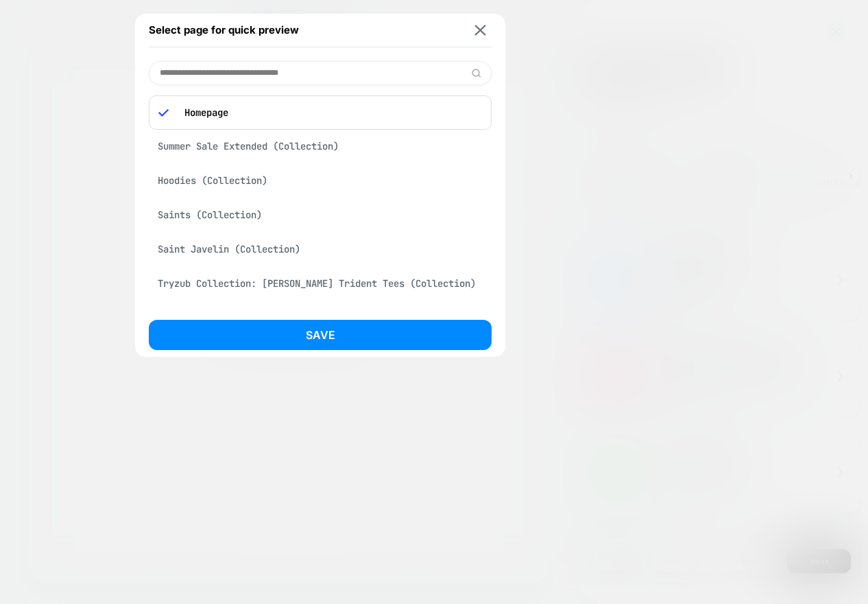 This screenshot has height=604, width=868. Describe the element at coordinates (481, 30) in the screenshot. I see `img: close` at that location.